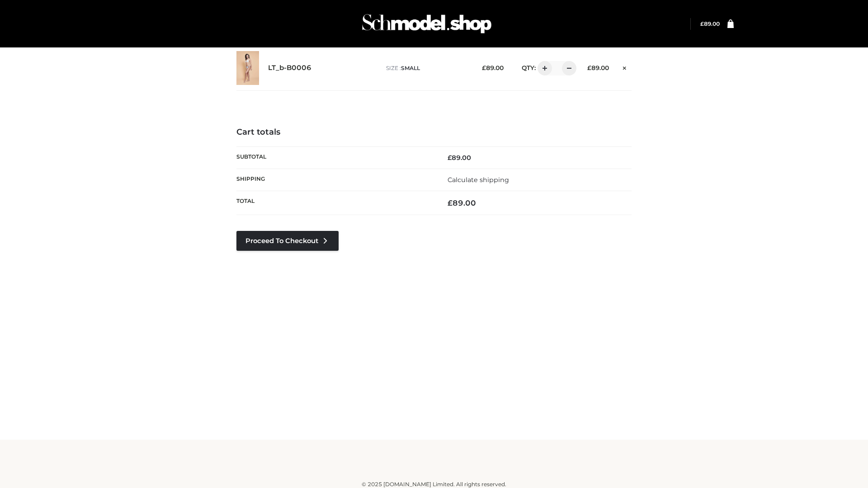  I want to click on a: £89.00, so click(710, 23).